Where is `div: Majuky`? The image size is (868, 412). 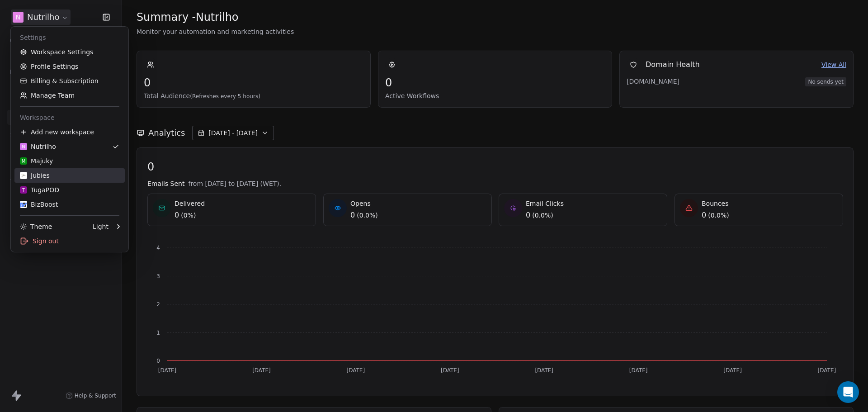 div: Majuky is located at coordinates (36, 161).